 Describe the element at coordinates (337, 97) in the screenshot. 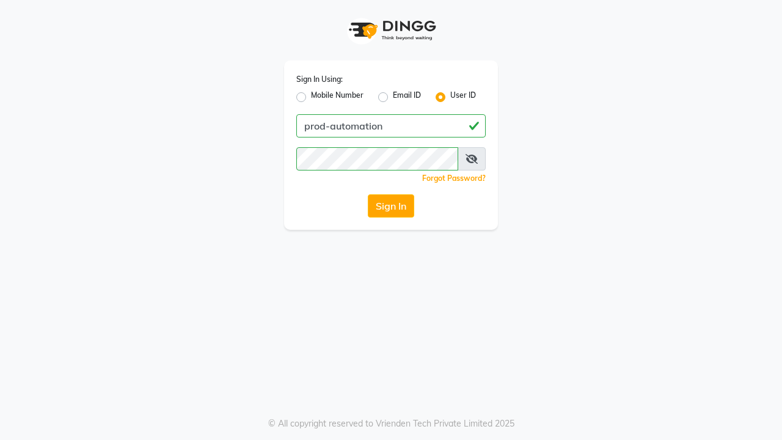

I see `label: Mobile Number` at that location.